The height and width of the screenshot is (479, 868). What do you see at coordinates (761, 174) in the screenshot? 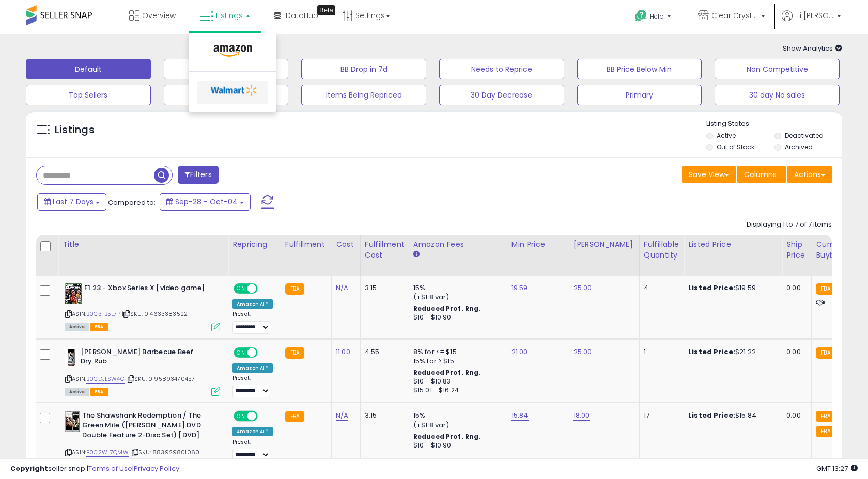
I see `button: Columns` at bounding box center [761, 174].